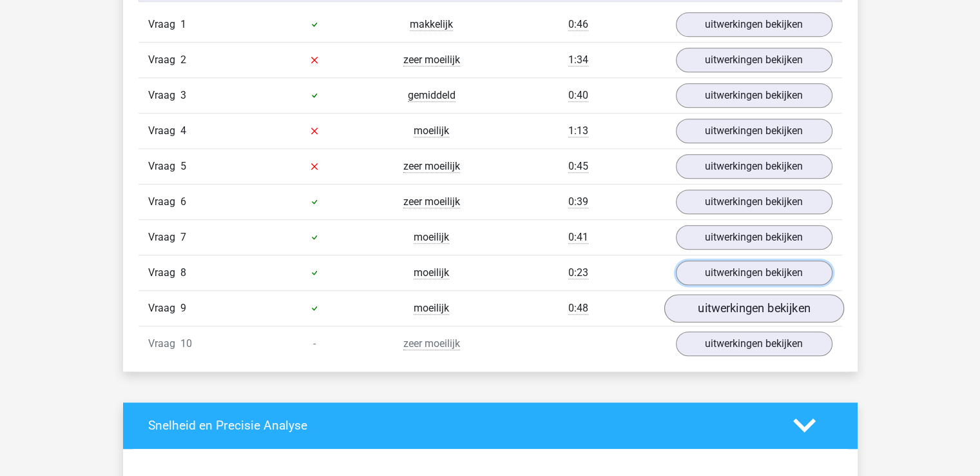 Image resolution: width=980 pixels, height=476 pixels. I want to click on span: 0:40, so click(578, 95).